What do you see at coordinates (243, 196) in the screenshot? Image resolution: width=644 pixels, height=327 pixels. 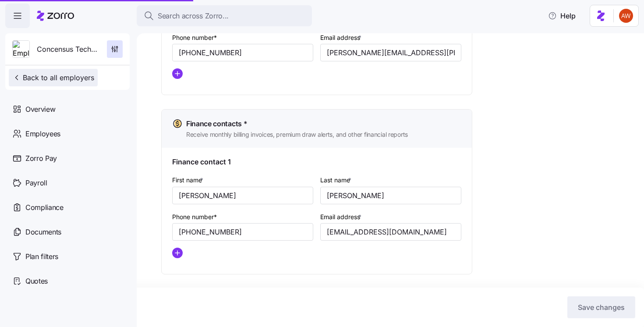 I see `input: Type first name` at bounding box center [243, 196].